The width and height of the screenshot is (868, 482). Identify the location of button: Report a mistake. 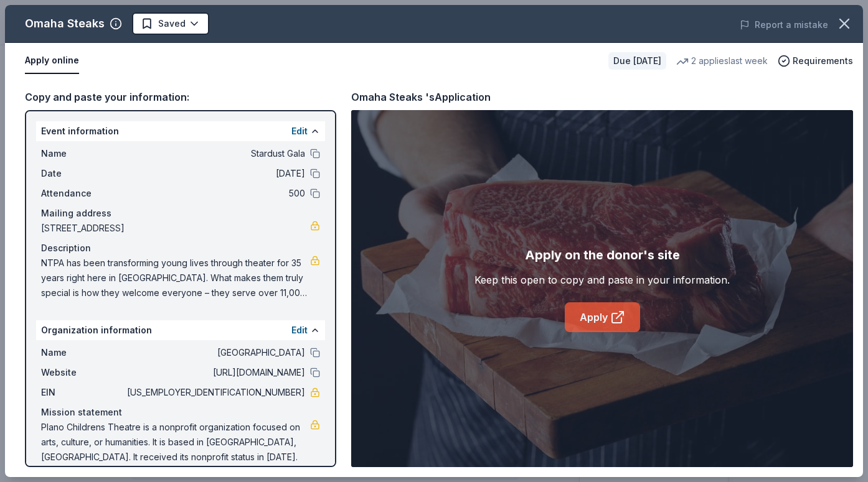
(784, 25).